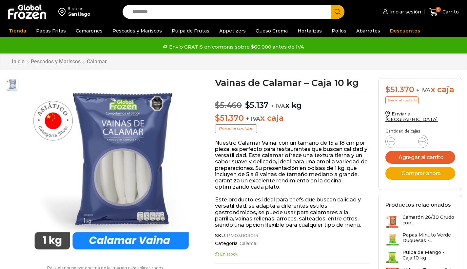  Describe the element at coordinates (228, 105) in the screenshot. I see `bdi: 5.460` at that location.